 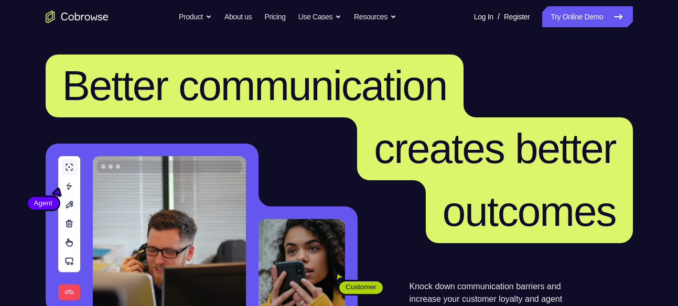 What do you see at coordinates (275, 17) in the screenshot?
I see `a: Pricing` at bounding box center [275, 17].